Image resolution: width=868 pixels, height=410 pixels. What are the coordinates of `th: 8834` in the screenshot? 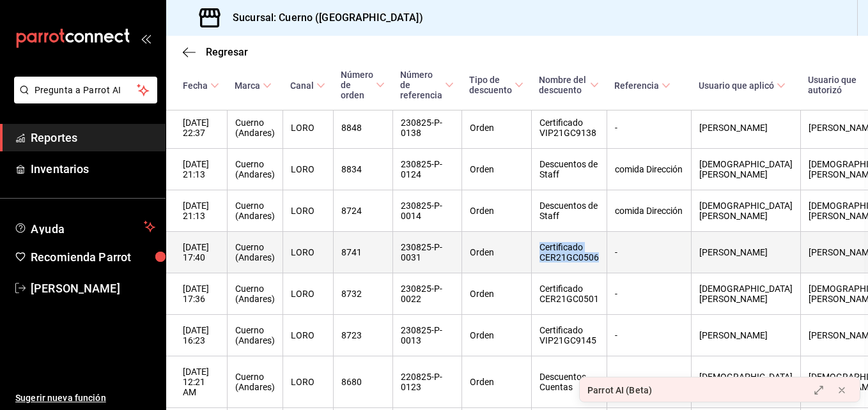 It's located at (362, 169).